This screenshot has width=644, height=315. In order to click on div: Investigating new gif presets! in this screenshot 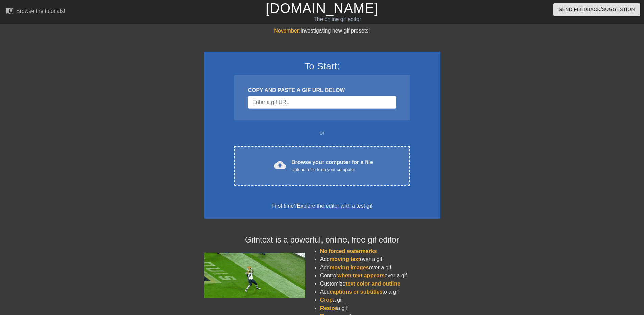, I will do `click(322, 31)`.